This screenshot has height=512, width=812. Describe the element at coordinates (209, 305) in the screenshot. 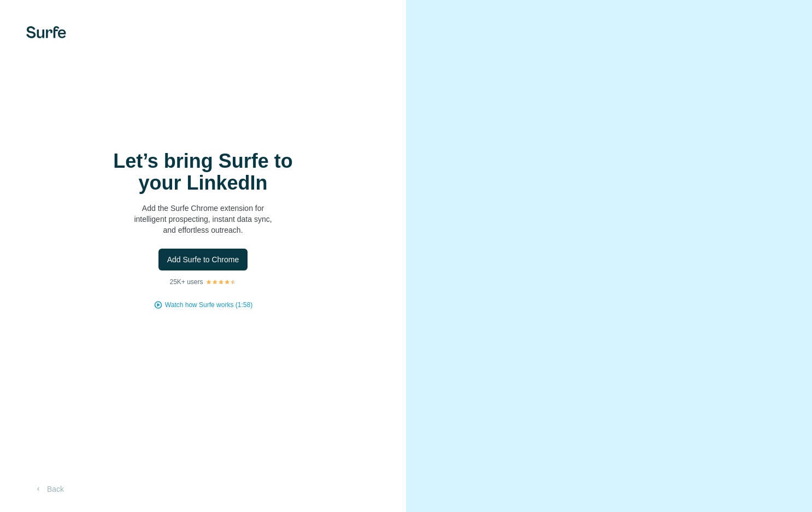

I see `span: Watch how Surfe works (1:58)` at that location.